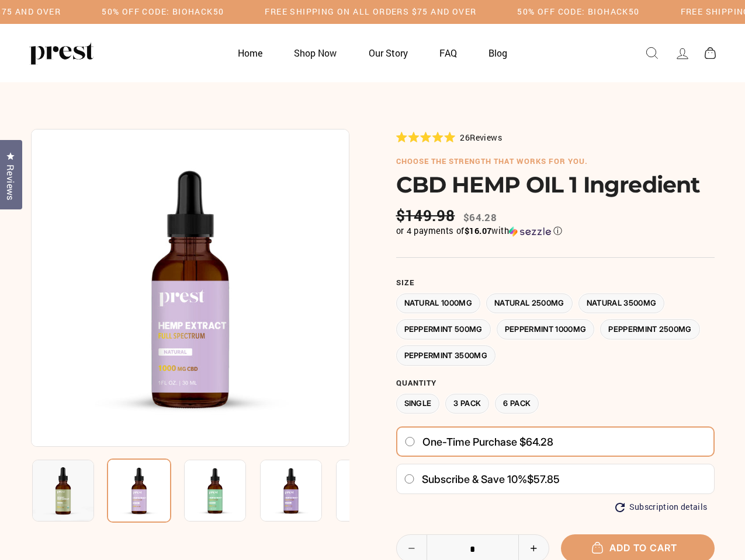 This screenshot has width=745, height=560. What do you see at coordinates (478, 230) in the screenshot?
I see `span: $16.07` at bounding box center [478, 230].